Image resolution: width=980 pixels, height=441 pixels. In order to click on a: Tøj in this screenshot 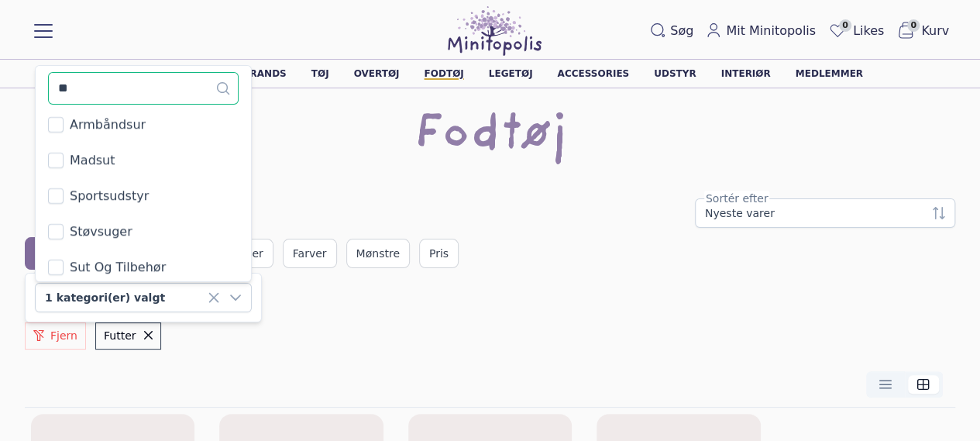, I will do `click(320, 73)`.